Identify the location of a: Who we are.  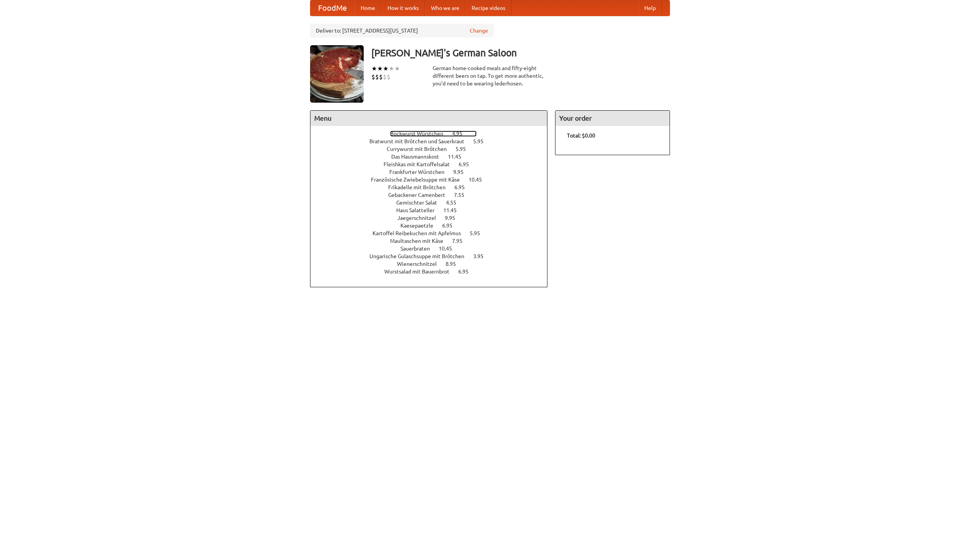
(445, 8).